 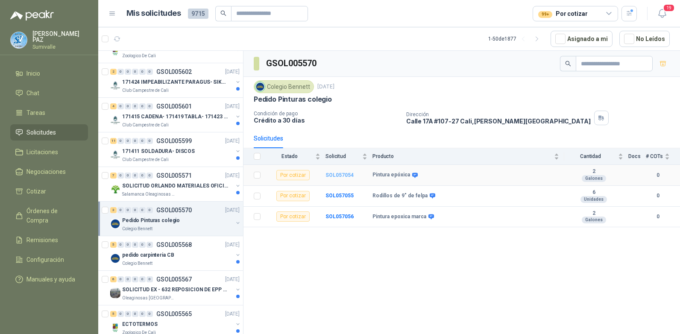 I want to click on div: 7, so click(x=113, y=175).